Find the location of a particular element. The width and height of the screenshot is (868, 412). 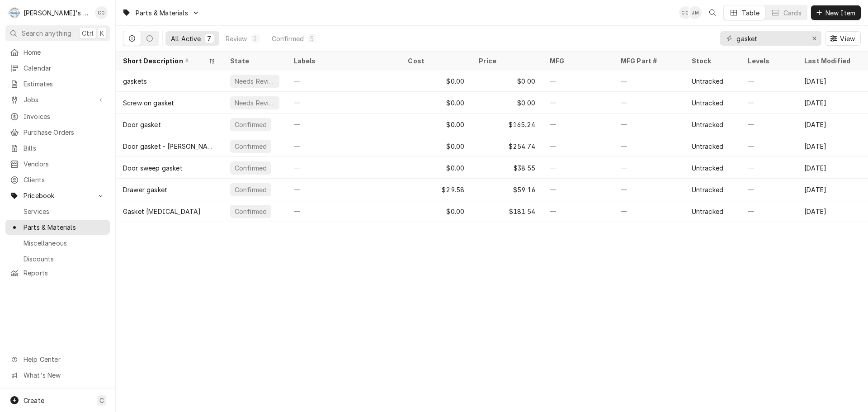

a: Services is located at coordinates (58, 211).